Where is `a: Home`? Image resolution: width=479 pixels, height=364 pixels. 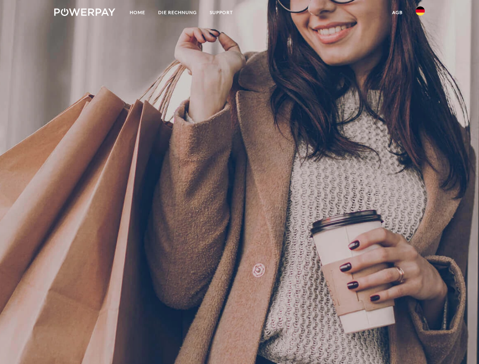 a: Home is located at coordinates (137, 13).